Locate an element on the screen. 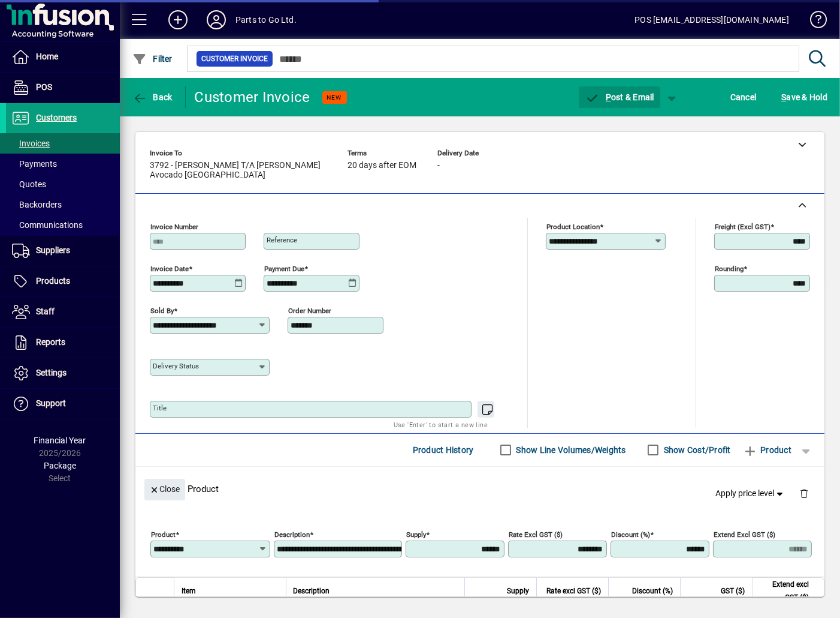 The width and height of the screenshot is (840, 618). span: Extend excl GST ($) is located at coordinates (785, 591).